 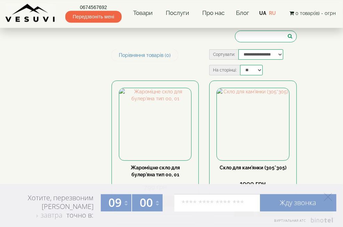 I want to click on span: 0 товар(ів) - 0грн, so click(x=315, y=13).